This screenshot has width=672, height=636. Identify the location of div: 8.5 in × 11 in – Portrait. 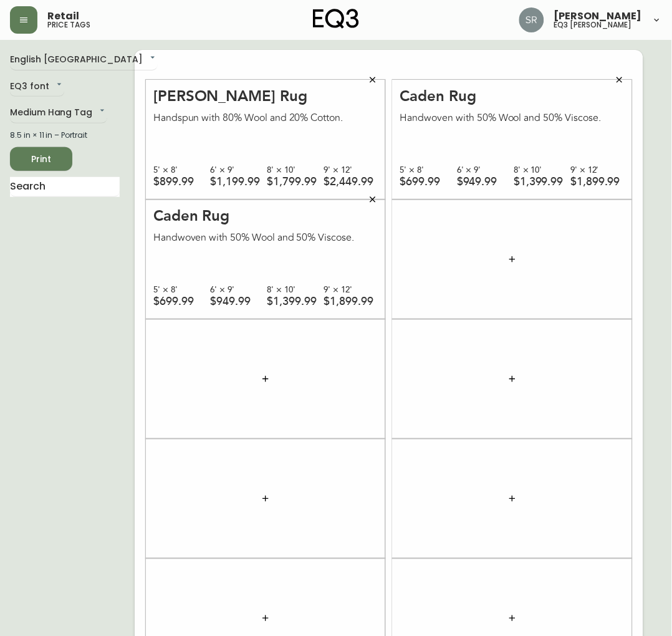
(65, 136).